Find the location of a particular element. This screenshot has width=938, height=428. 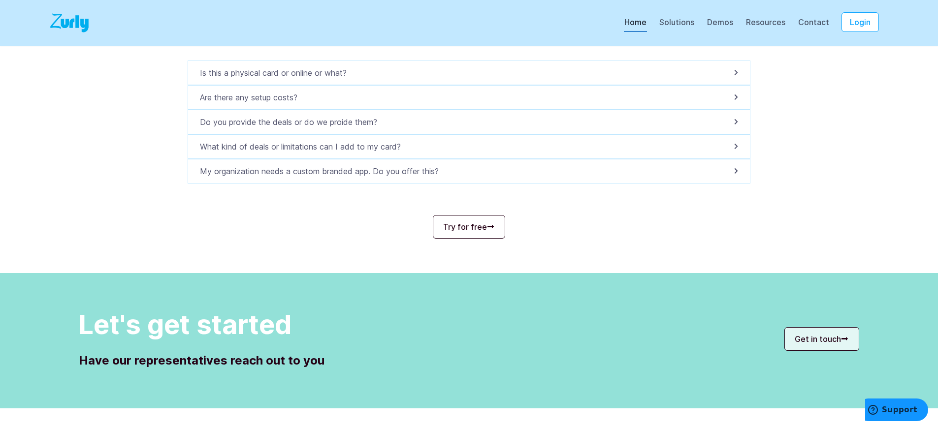

div: Solutions is located at coordinates (676, 25).